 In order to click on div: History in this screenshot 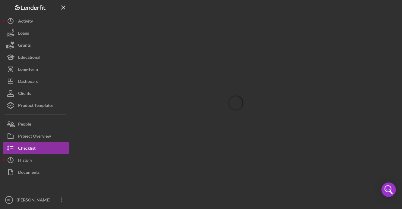, I will do `click(25, 161)`.